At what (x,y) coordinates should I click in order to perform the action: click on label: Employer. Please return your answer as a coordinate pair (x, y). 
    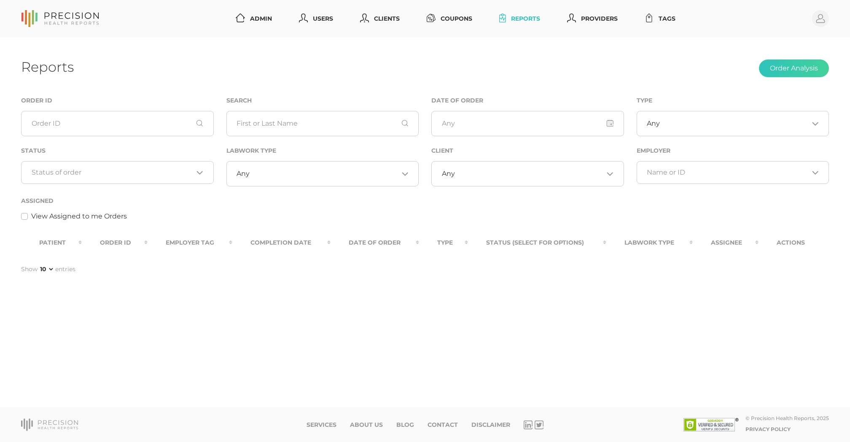
    Looking at the image, I should click on (654, 151).